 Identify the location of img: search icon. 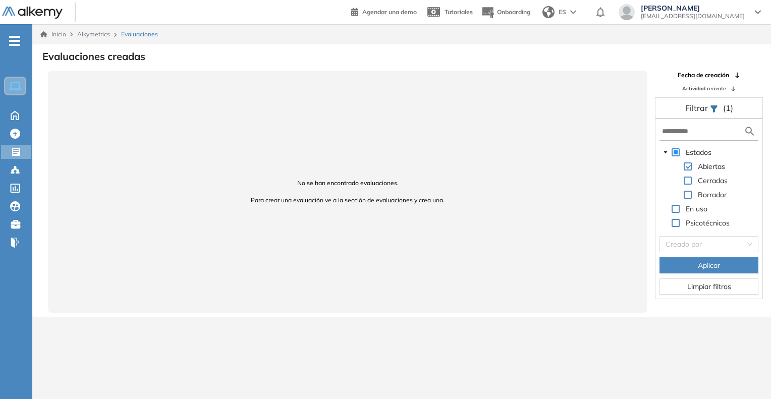
(750, 131).